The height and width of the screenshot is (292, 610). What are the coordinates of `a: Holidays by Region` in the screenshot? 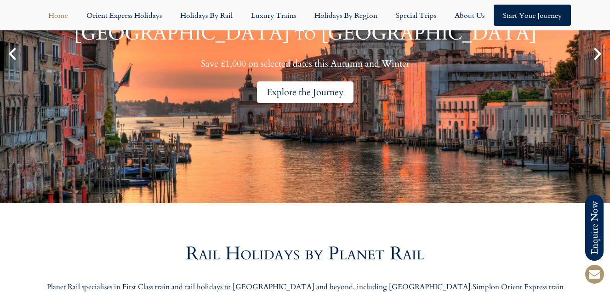 It's located at (346, 15).